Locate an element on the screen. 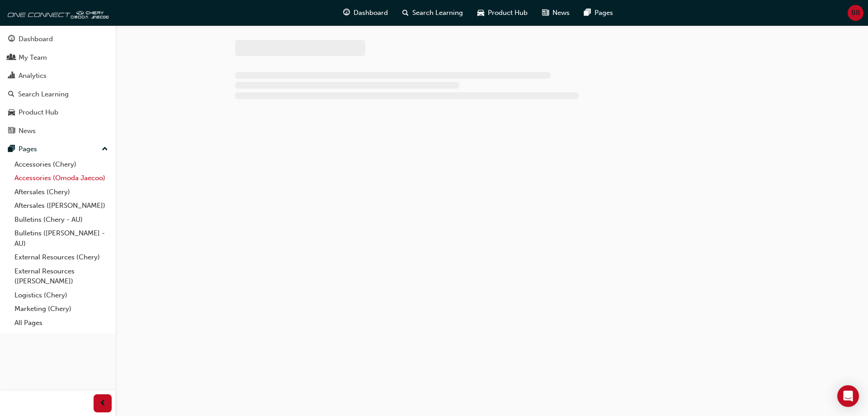 Image resolution: width=868 pixels, height=416 pixels. span: up-icon is located at coordinates (105, 149).